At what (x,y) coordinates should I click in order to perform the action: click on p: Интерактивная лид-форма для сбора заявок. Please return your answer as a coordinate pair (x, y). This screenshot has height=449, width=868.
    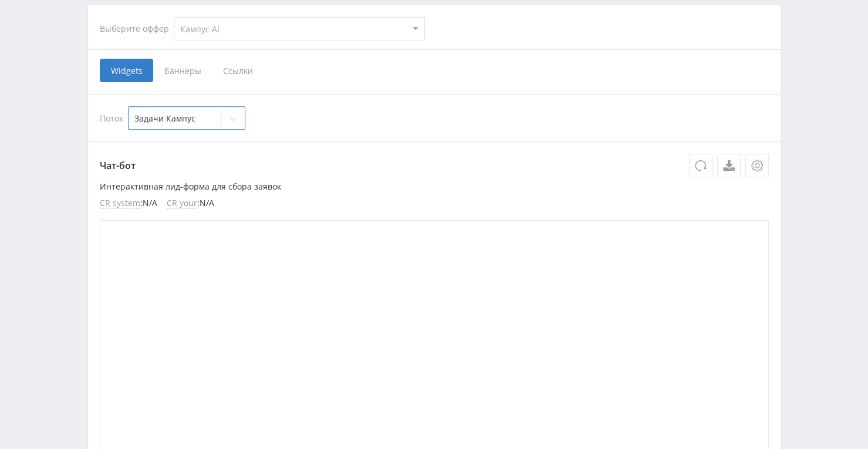
    Looking at the image, I should click on (434, 187).